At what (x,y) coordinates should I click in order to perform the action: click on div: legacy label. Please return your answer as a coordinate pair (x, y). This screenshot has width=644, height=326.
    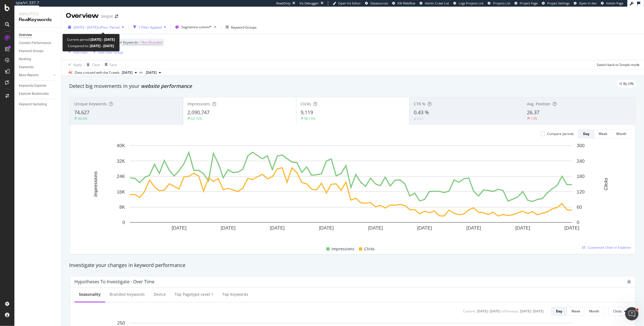
    Looking at the image, I should click on (627, 84).